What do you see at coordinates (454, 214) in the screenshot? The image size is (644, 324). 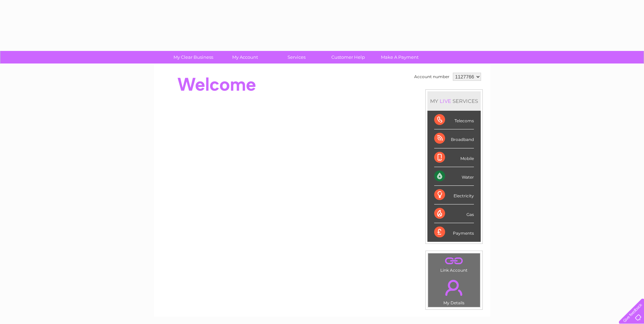 I see `div: Gas` at bounding box center [454, 214].